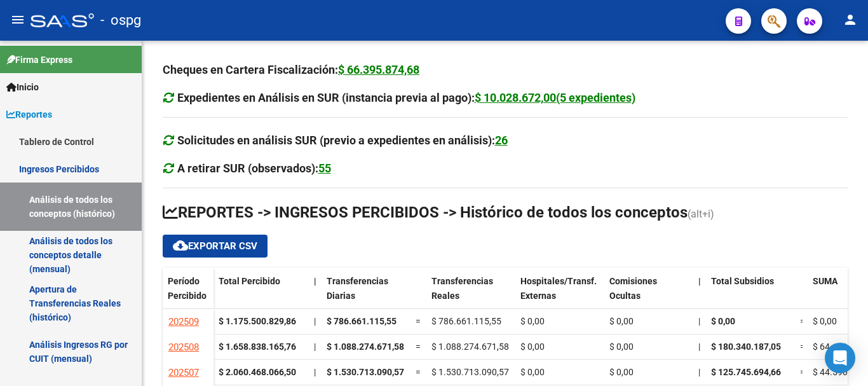  What do you see at coordinates (257, 372) in the screenshot?
I see `strong: $ 2.060.468.066,50` at bounding box center [257, 372].